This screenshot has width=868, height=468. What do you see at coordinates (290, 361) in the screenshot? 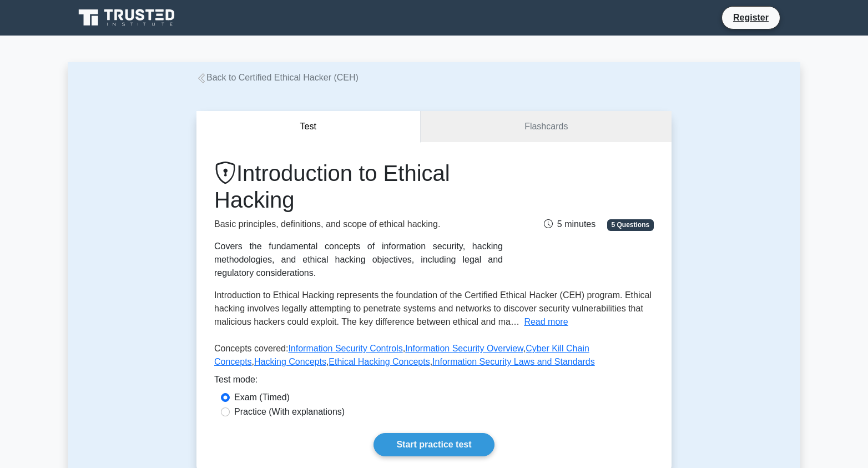
I see `a: Hacking Concepts` at bounding box center [290, 361].